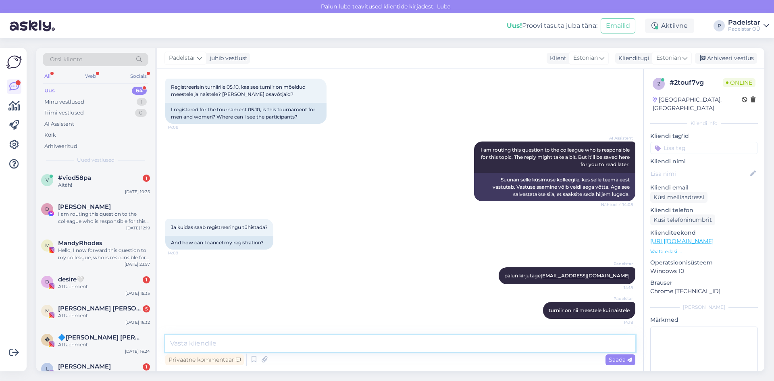 The image size is (774, 381). What do you see at coordinates (703, 232) in the screenshot?
I see `p: Klienditeekond` at bounding box center [703, 232].